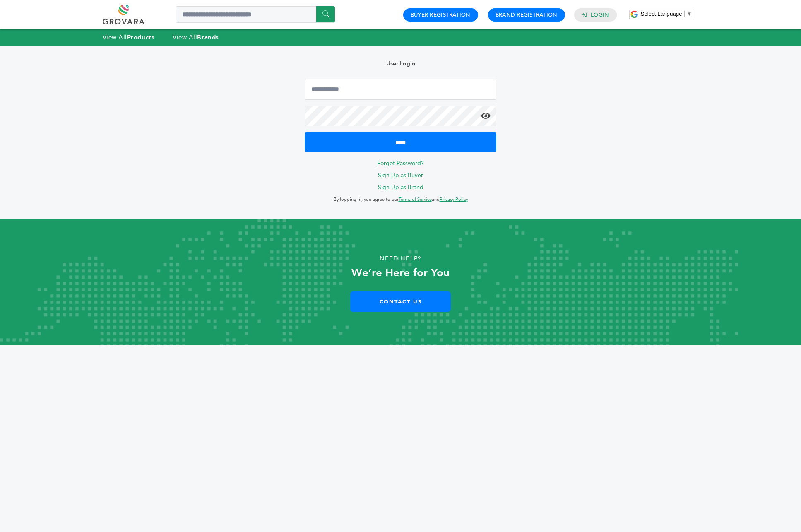 This screenshot has height=532, width=801. I want to click on a: Login, so click(600, 15).